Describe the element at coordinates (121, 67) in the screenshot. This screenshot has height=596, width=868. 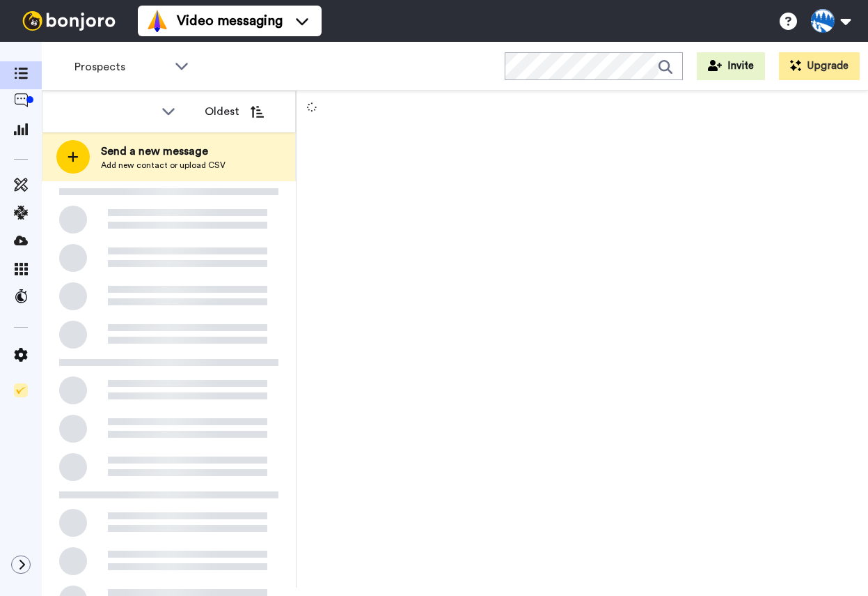
I see `span: Prospects` at that location.